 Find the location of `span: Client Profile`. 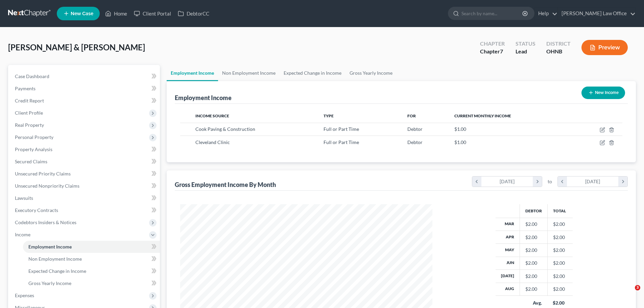

span: Client Profile is located at coordinates (28, 113).